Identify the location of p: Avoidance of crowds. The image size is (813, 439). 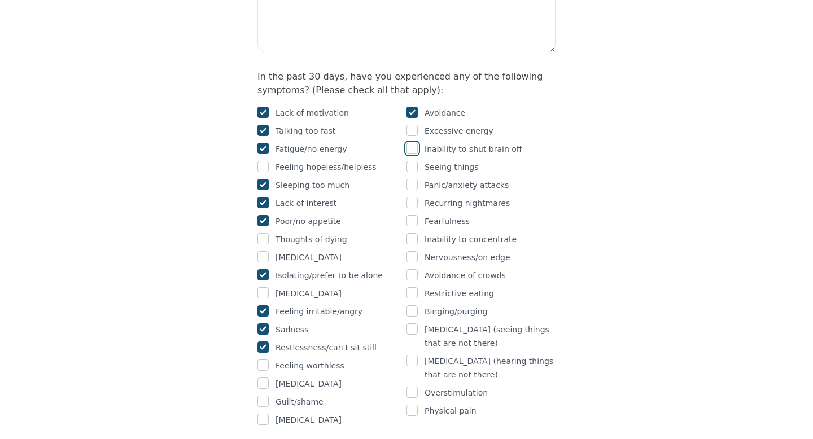
(465, 276).